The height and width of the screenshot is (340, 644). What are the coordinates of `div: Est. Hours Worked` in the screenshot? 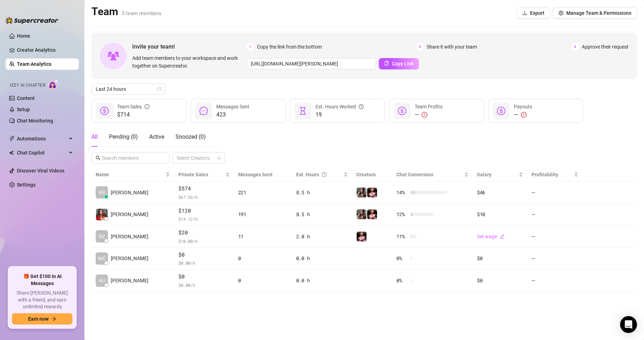 It's located at (339, 107).